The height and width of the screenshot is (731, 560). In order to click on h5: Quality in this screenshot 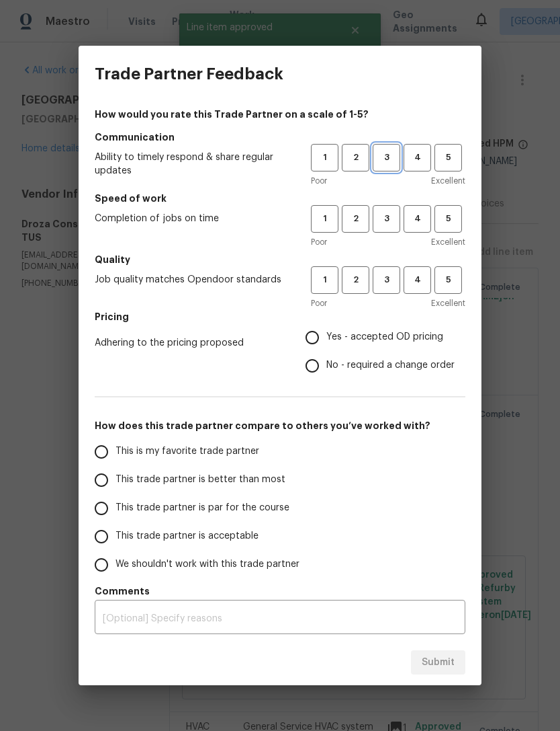, I will do `click(280, 259)`.